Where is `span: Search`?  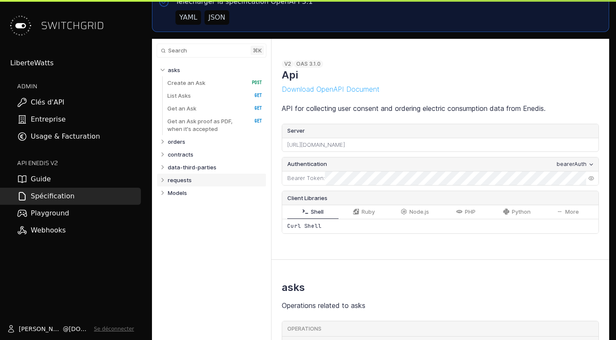
span: Search is located at coordinates (178, 50).